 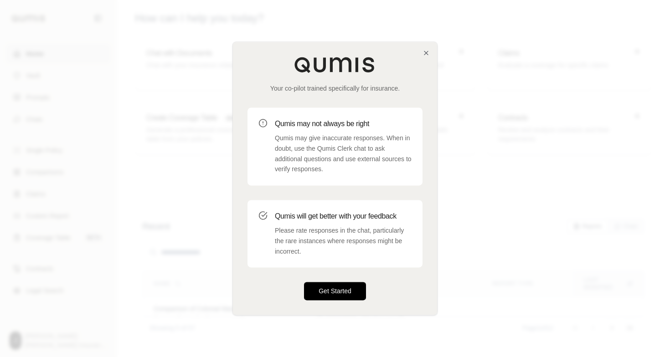 What do you see at coordinates (343, 216) in the screenshot?
I see `h3: Qumis will get better with your feedback` at bounding box center [343, 216].